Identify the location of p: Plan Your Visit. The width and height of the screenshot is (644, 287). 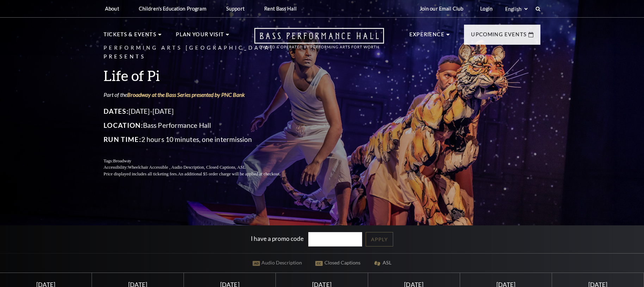
(199, 37).